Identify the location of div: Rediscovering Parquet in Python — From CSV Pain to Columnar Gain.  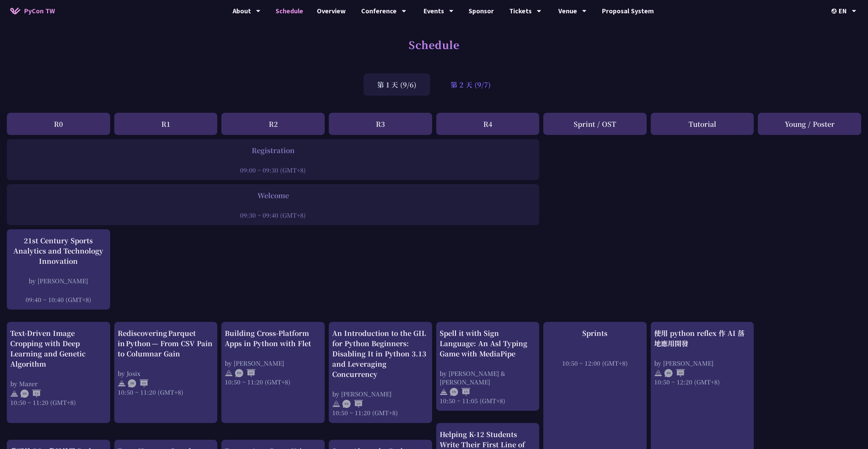
(166, 343).